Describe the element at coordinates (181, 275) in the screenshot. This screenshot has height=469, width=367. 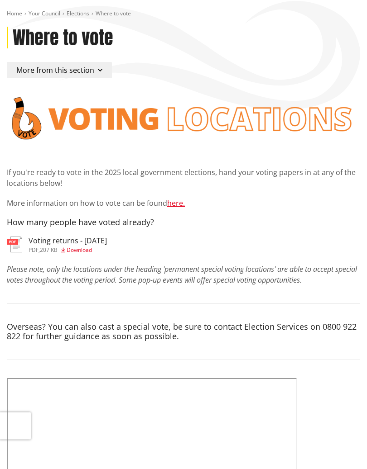
I see `em: Please note, only the locations under the heading 'permanent special voting locations' are able t...` at that location.